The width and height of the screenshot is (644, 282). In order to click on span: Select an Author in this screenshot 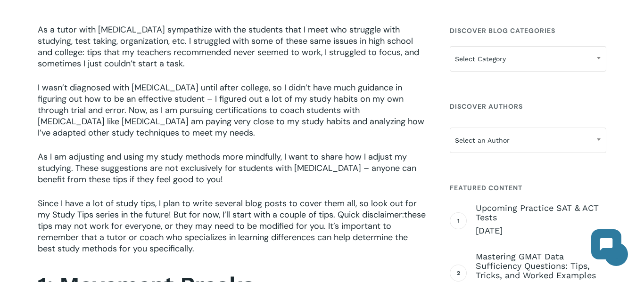, I will do `click(528, 140)`.